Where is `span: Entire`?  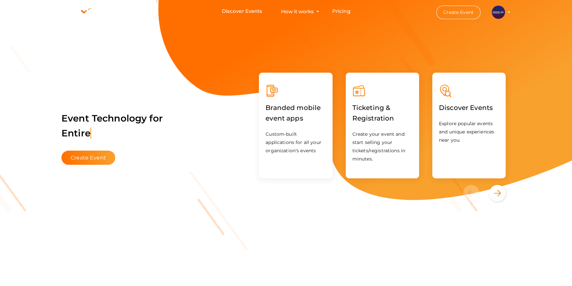
span: Entire is located at coordinates (76, 133).